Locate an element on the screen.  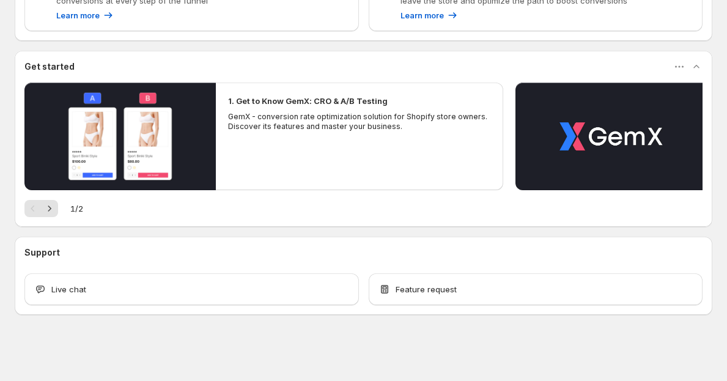
button: Next is located at coordinates (50, 209).